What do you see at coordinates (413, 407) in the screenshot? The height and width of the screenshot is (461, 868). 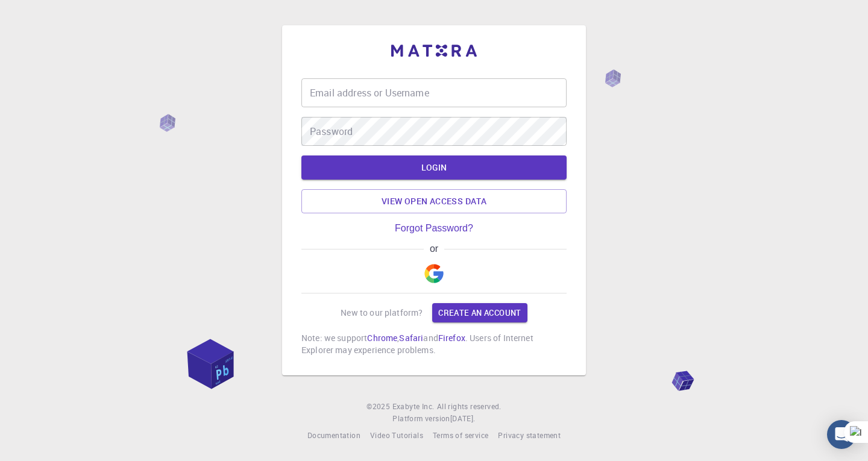 I see `a: Exabyte Inc.` at bounding box center [413, 407].